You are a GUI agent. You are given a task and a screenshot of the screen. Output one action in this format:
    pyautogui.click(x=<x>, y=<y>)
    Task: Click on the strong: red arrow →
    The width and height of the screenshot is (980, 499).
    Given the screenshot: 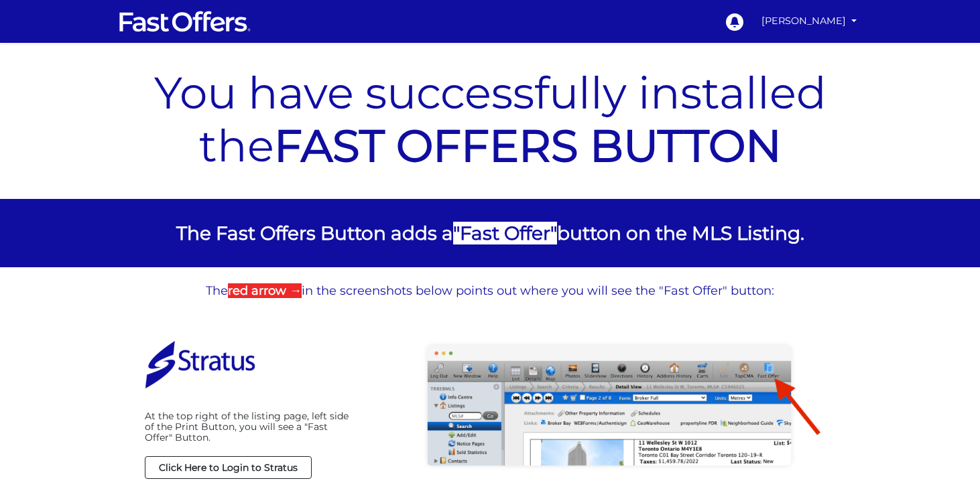 What is the action you would take?
    pyautogui.click(x=265, y=291)
    